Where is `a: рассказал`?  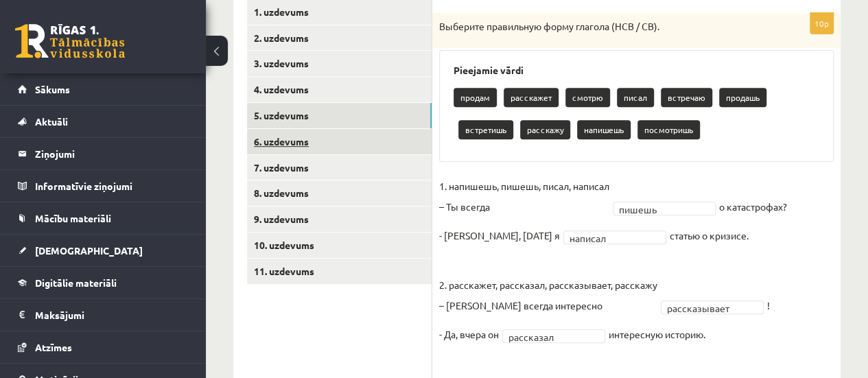
a: рассказал is located at coordinates (554, 336).